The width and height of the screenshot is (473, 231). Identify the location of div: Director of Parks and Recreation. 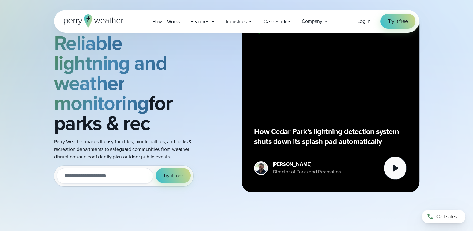
(307, 172).